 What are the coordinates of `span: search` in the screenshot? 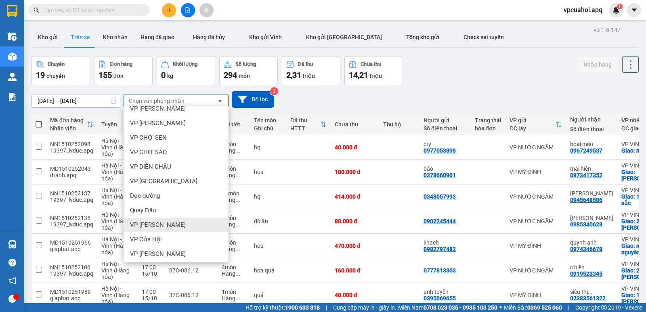 It's located at (36, 10).